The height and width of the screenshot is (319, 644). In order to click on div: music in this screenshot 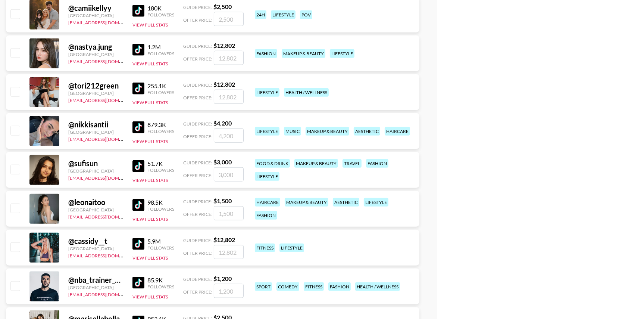, I will do `click(292, 131)`.